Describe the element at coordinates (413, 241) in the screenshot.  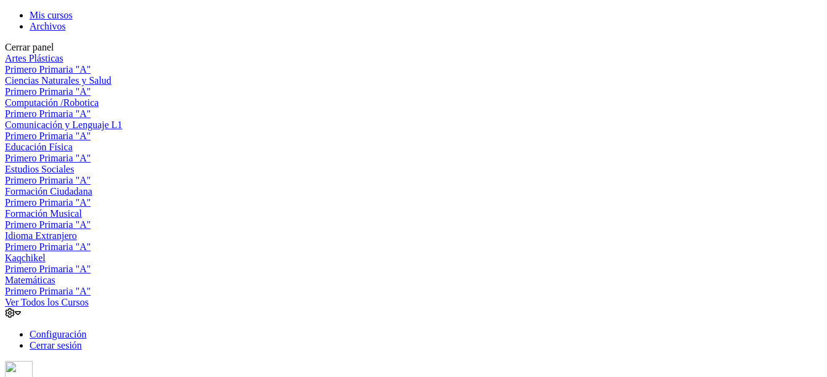
I see `a: Idioma ExtranjeroPrimero Primaria "A"` at that location.